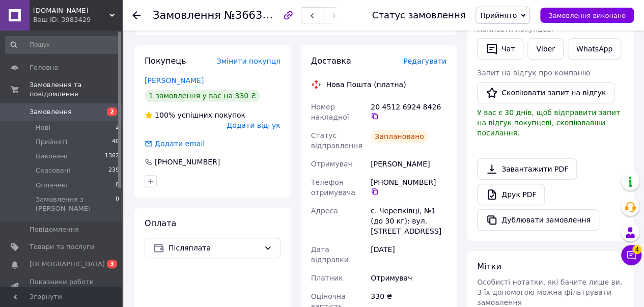  I want to click on span: 3, so click(112, 264).